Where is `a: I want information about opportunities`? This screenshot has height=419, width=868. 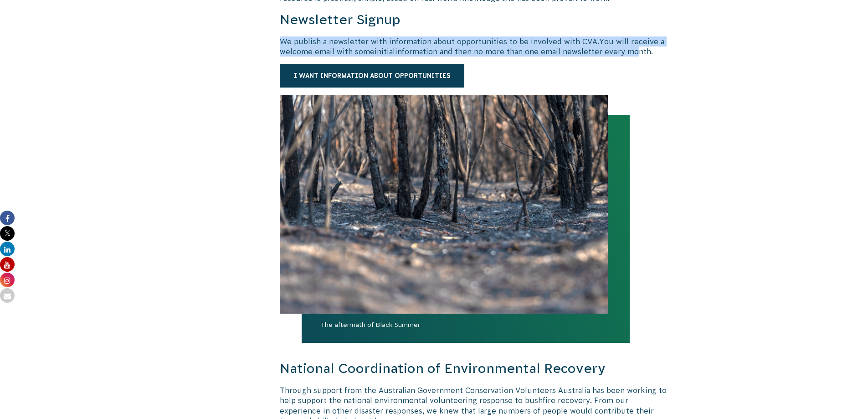
a: I want information about opportunities is located at coordinates (371, 76).